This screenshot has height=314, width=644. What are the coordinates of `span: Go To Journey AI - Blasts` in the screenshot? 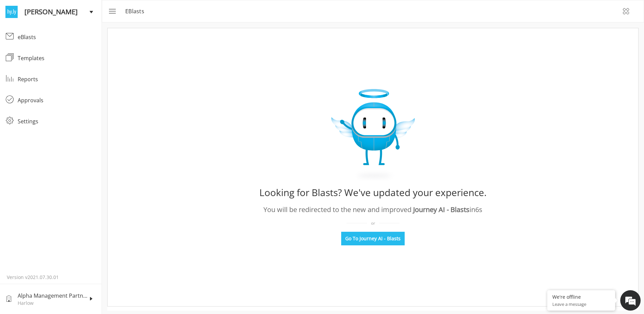 It's located at (373, 238).